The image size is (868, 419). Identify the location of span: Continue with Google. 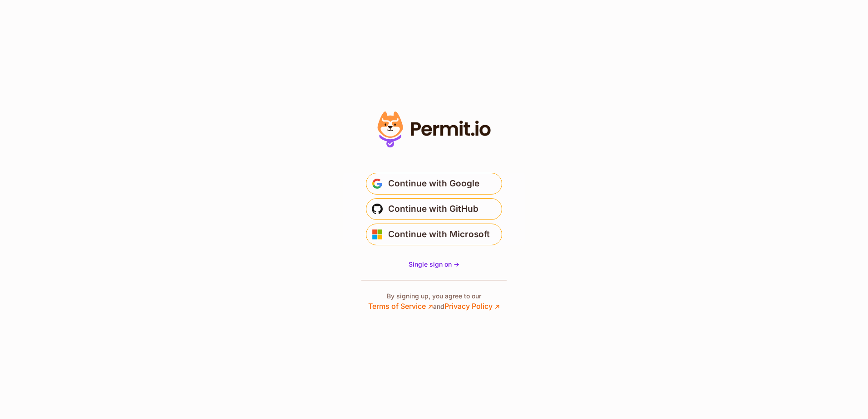
(434, 184).